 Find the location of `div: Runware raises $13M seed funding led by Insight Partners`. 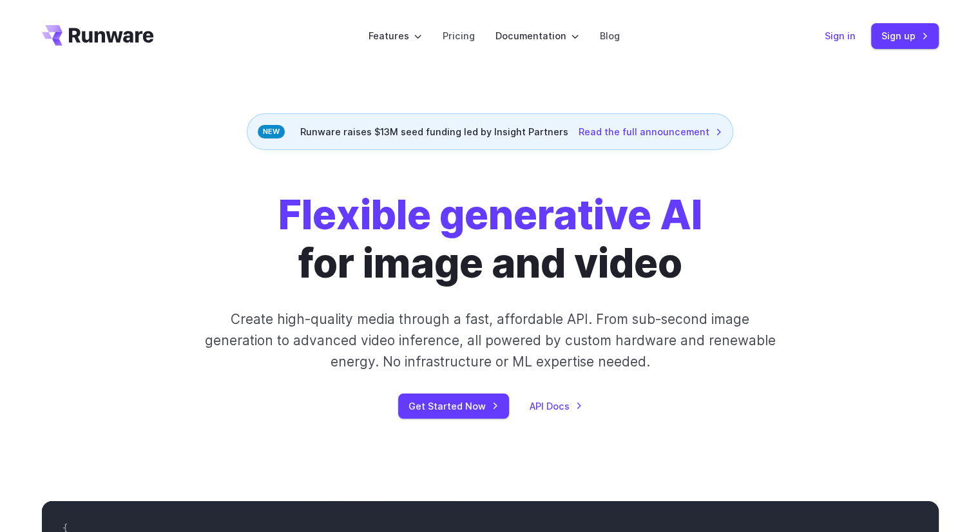

div: Runware raises $13M seed funding led by Insight Partners is located at coordinates (490, 131).